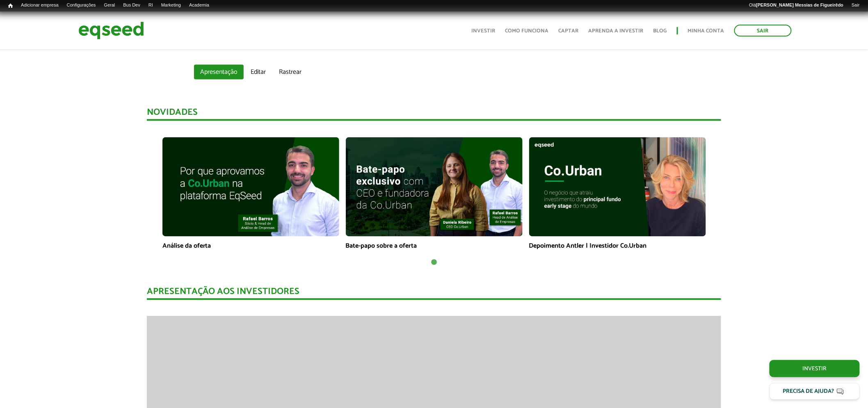 This screenshot has width=868, height=408. What do you see at coordinates (151, 5) in the screenshot?
I see `a: RI` at bounding box center [151, 5].